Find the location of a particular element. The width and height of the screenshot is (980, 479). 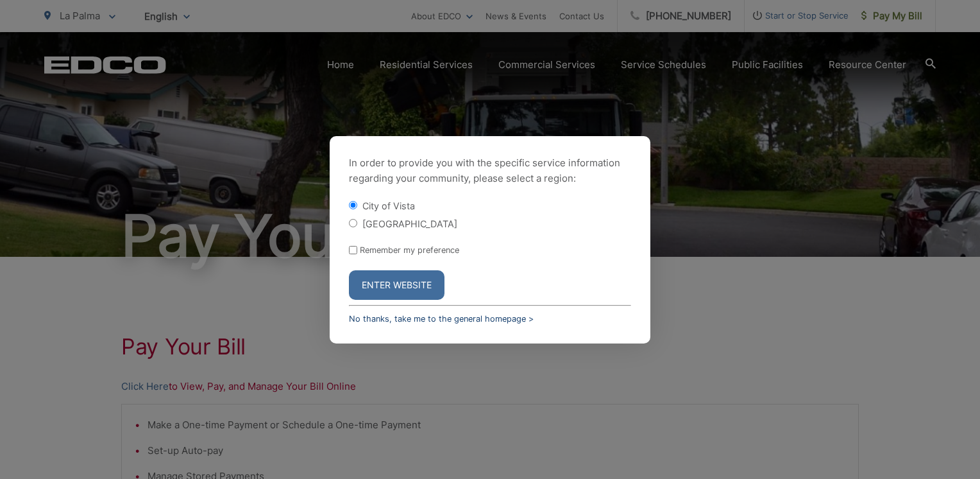

a: No thanks, take me to the general homepage > is located at coordinates (442, 318).